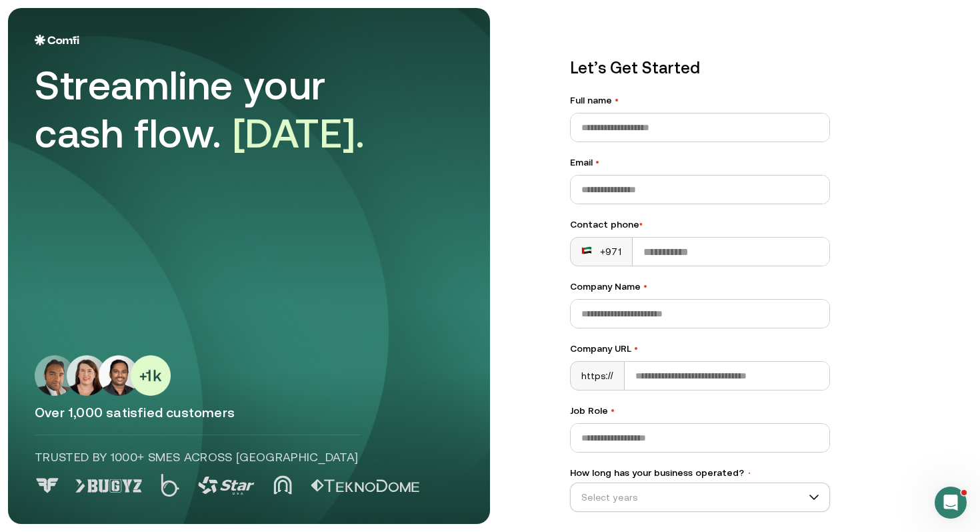 The width and height of the screenshot is (980, 532). I want to click on div: +971, so click(601, 252).